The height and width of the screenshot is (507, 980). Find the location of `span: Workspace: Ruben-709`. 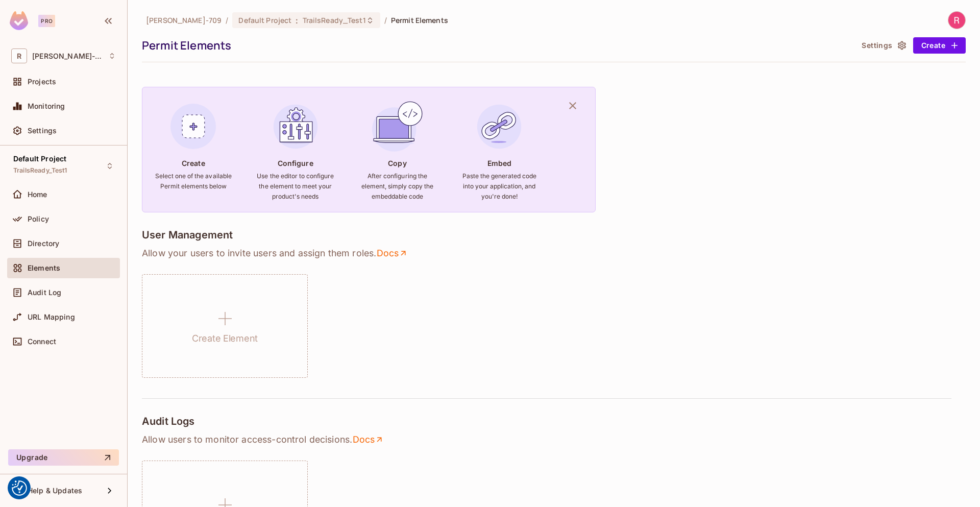

span: Workspace: Ruben-709 is located at coordinates (67, 56).